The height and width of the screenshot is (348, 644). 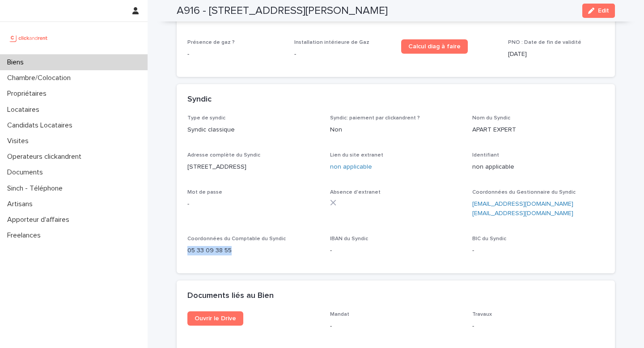 I want to click on span: Ouvrir le Drive, so click(x=215, y=319).